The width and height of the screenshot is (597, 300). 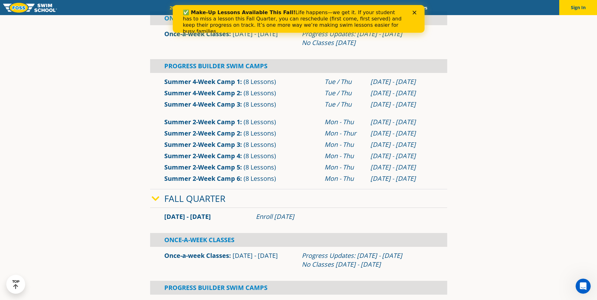 What do you see at coordinates (344, 133) in the screenshot?
I see `div: Mon - Thur` at bounding box center [344, 133].